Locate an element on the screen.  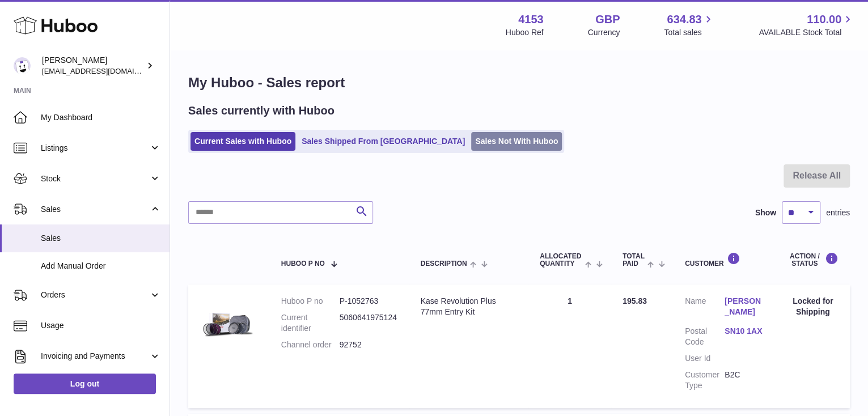
h2: Sales currently with Huboo is located at coordinates (261, 110).